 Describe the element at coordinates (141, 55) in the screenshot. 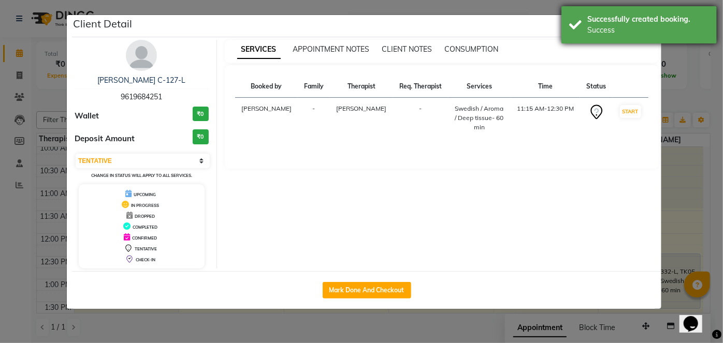

I see `img: avatar` at that location.